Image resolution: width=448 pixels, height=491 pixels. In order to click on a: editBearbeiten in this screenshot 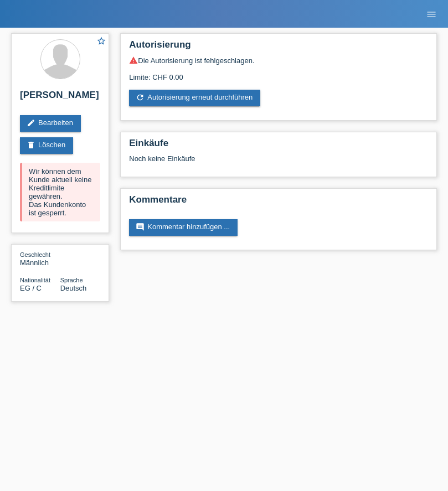, I will do `click(51, 124)`.